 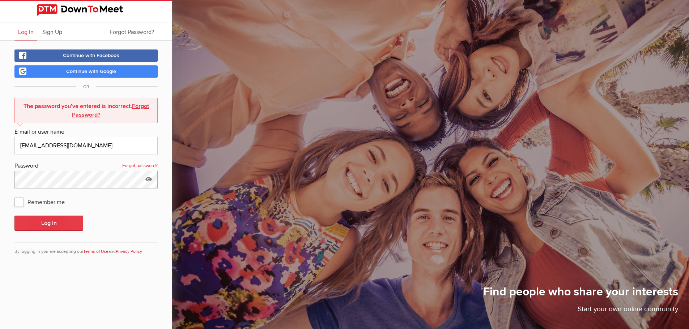 I want to click on div: E-mail or user name, so click(x=86, y=132).